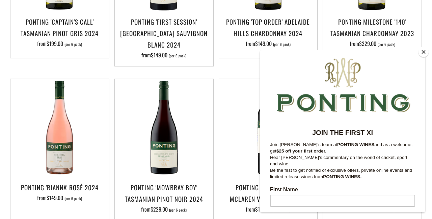 The height and width of the screenshot is (219, 432). What do you see at coordinates (60, 187) in the screenshot?
I see `h3: Ponting 'Rianna' Rosé 2024` at bounding box center [60, 187].